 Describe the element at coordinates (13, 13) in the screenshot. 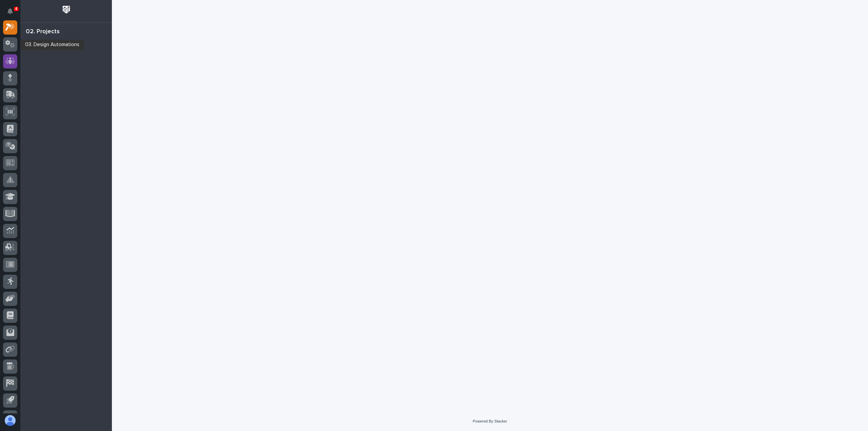

I see `div: Notifications4` at that location.